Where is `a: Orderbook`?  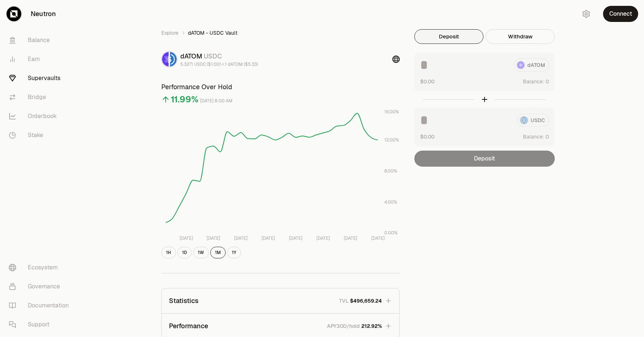 a: Orderbook is located at coordinates (41, 116).